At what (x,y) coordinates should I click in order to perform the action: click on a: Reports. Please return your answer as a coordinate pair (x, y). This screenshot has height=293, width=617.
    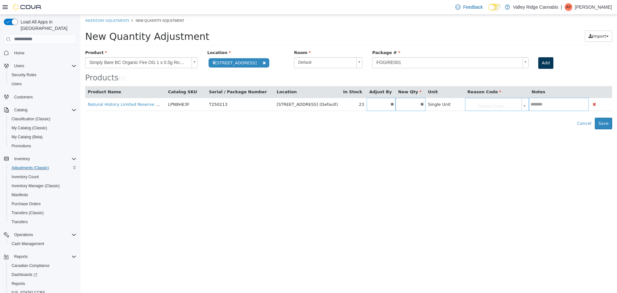
    Looking at the image, I should click on (18, 283).